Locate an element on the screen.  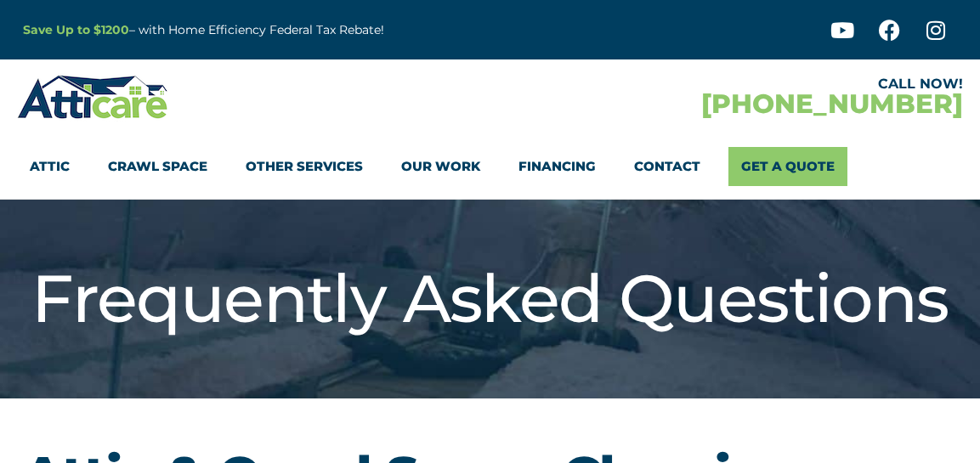
nav: Menu is located at coordinates (489, 167).